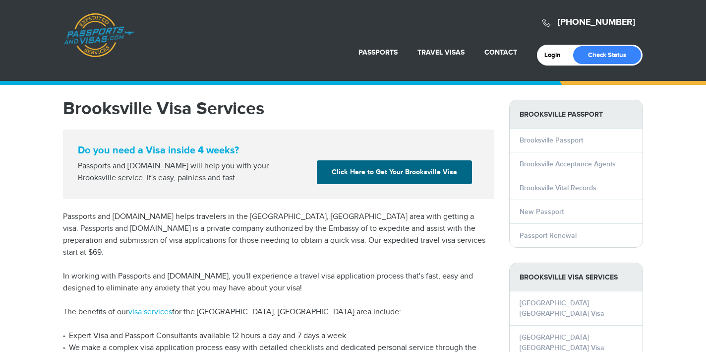 Image resolution: width=706 pixels, height=352 pixels. Describe the element at coordinates (551, 140) in the screenshot. I see `a: Brooksville Passport` at that location.